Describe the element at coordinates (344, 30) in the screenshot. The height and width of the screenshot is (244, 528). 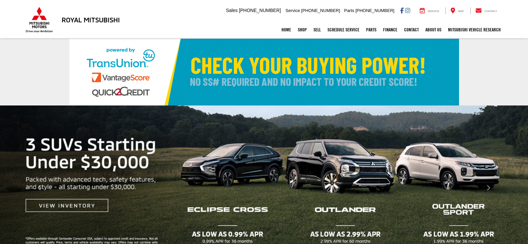
I see `a: Schedule Service: Opens in a new tab` at that location.